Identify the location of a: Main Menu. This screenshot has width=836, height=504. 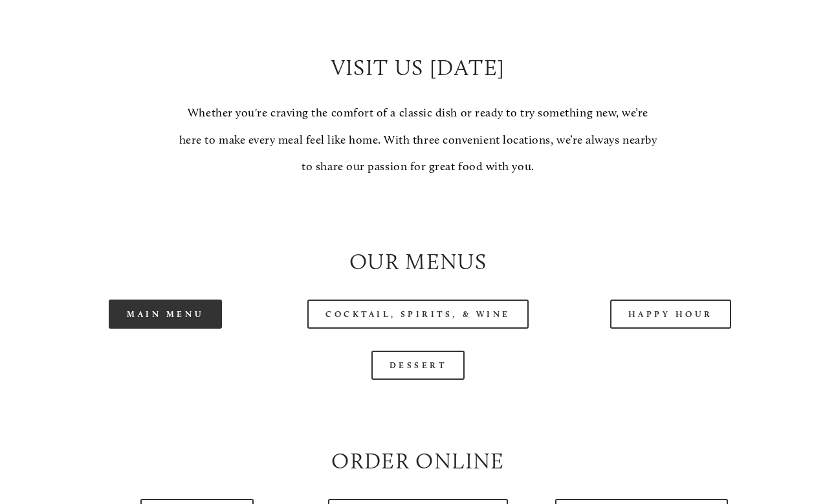
(165, 314).